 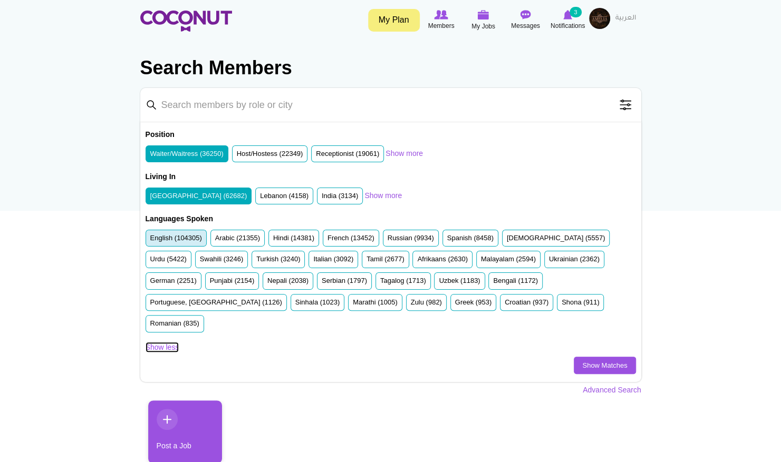 What do you see at coordinates (288, 281) in the screenshot?
I see `label: Nepali (2038)` at bounding box center [288, 281].